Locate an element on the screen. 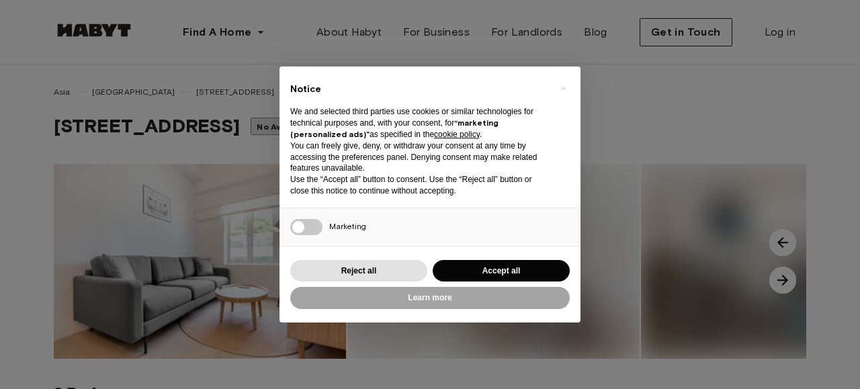 This screenshot has width=860, height=389. button: Learn more is located at coordinates (430, 298).